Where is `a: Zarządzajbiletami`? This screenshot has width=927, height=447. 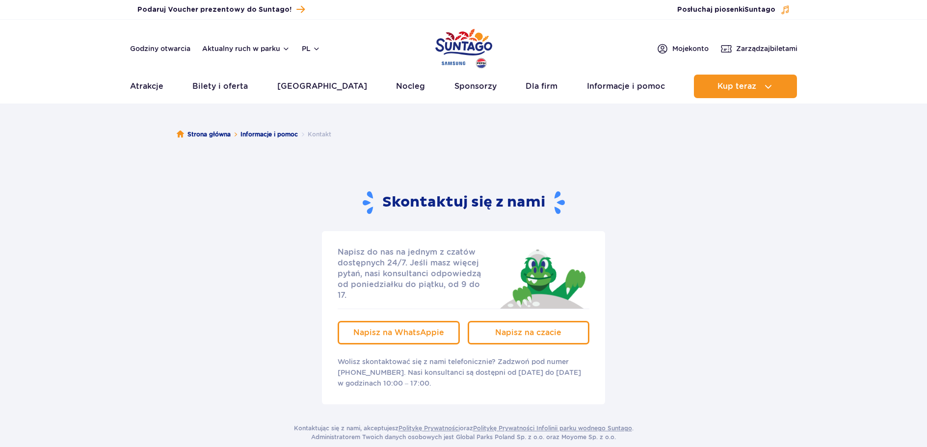 a: Zarządzajbiletami is located at coordinates (759, 49).